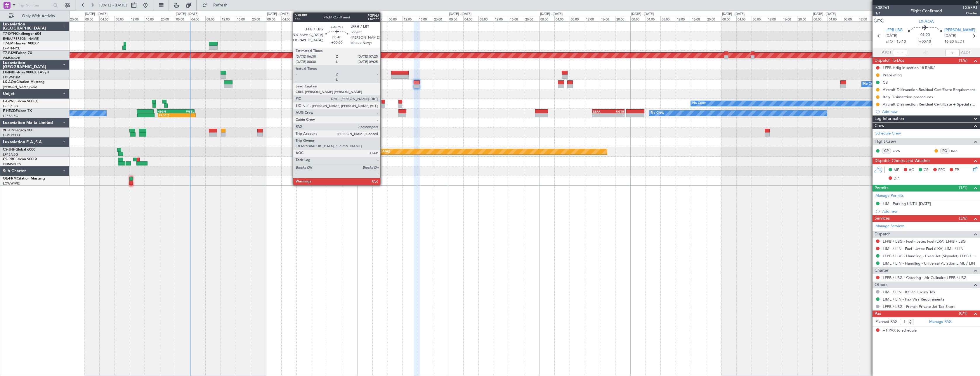 The height and width of the screenshot is (376, 980). What do you see at coordinates (9, 73) in the screenshot?
I see `span: LX-INB` at bounding box center [9, 73].